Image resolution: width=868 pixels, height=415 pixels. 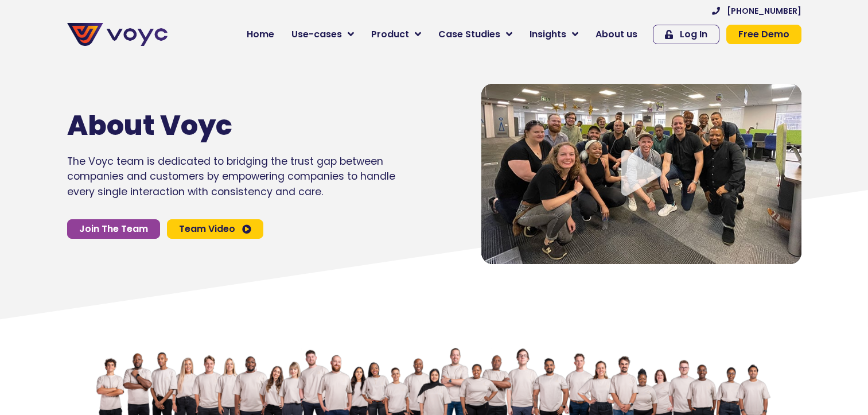 What do you see at coordinates (114, 228) in the screenshot?
I see `a: Join The Team` at bounding box center [114, 228].